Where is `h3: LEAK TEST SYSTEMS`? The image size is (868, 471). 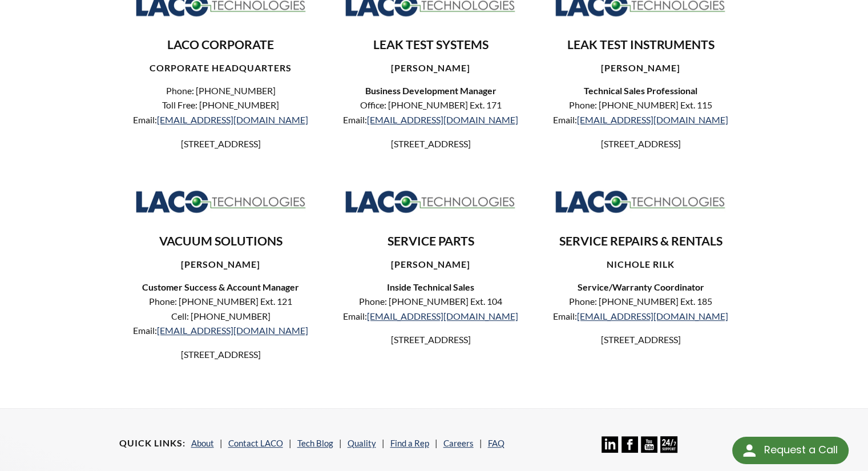
h3: LEAK TEST SYSTEMS is located at coordinates (431, 45).